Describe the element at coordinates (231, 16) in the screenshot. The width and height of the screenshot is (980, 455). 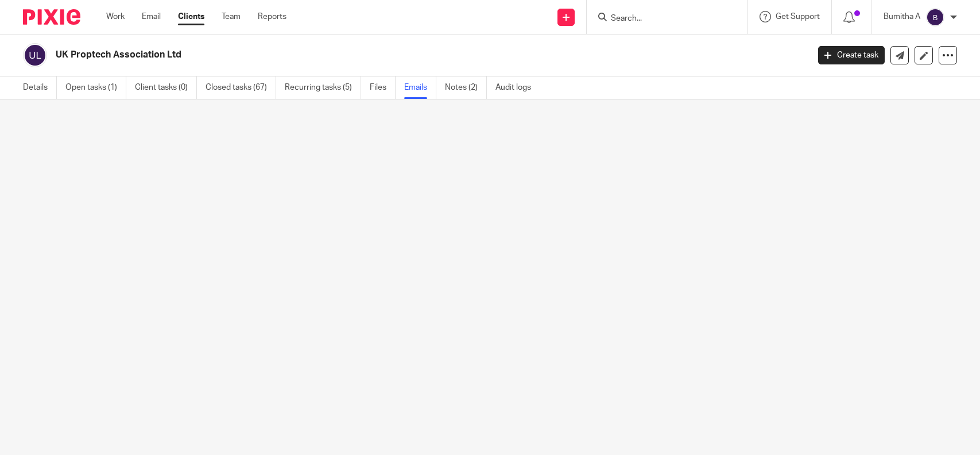
I see `a: Team` at that location.